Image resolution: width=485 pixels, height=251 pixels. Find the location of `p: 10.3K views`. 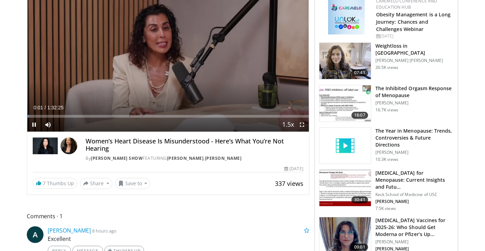

p: 10.3K views is located at coordinates (387, 159).